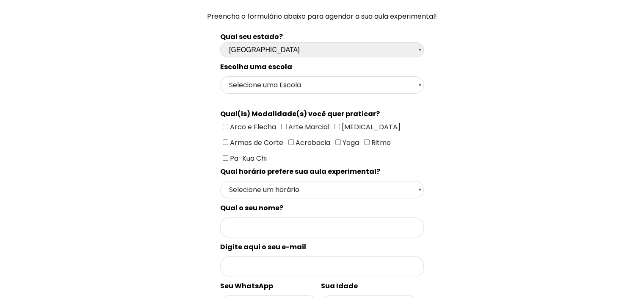 The height and width of the screenshot is (298, 644). I want to click on span: Pa-Kua Chi, so click(247, 158).